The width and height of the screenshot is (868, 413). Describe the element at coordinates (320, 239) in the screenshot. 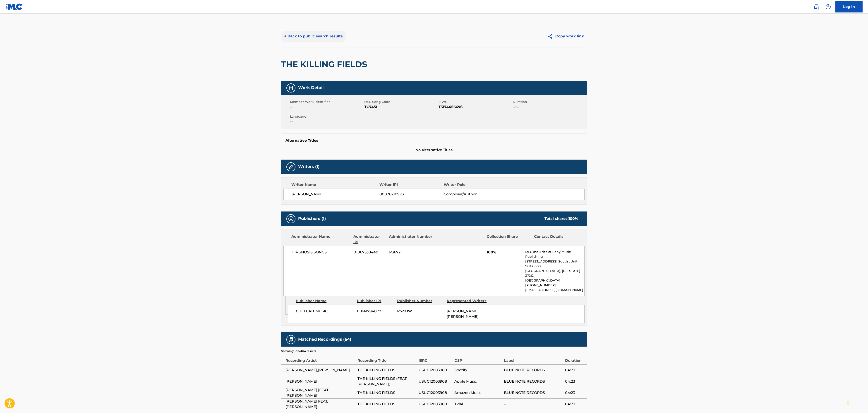

I see `div: Administrator Name` at that location.